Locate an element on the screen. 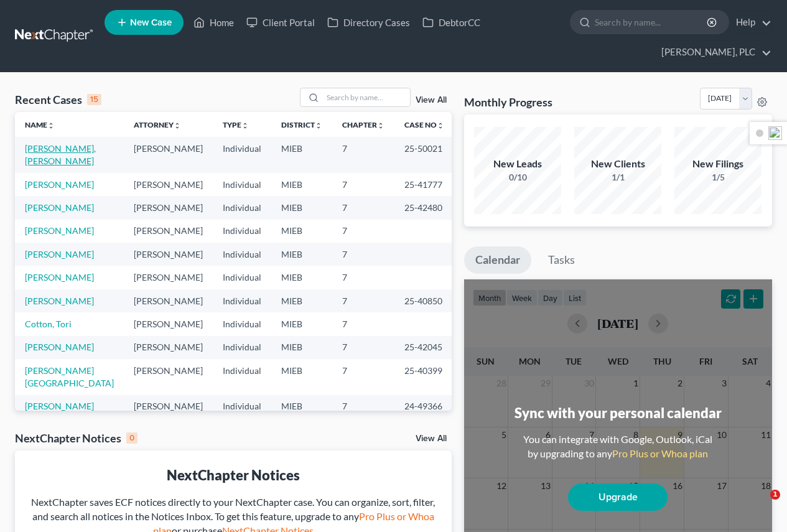 The height and width of the screenshot is (532, 787). td: 25-40399 is located at coordinates (424, 376).